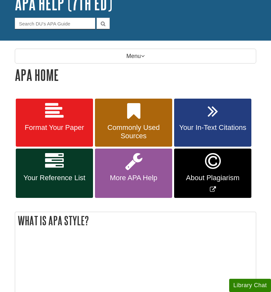 Image resolution: width=271 pixels, height=292 pixels. What do you see at coordinates (54, 128) in the screenshot?
I see `span: Format Your Paper` at bounding box center [54, 128].